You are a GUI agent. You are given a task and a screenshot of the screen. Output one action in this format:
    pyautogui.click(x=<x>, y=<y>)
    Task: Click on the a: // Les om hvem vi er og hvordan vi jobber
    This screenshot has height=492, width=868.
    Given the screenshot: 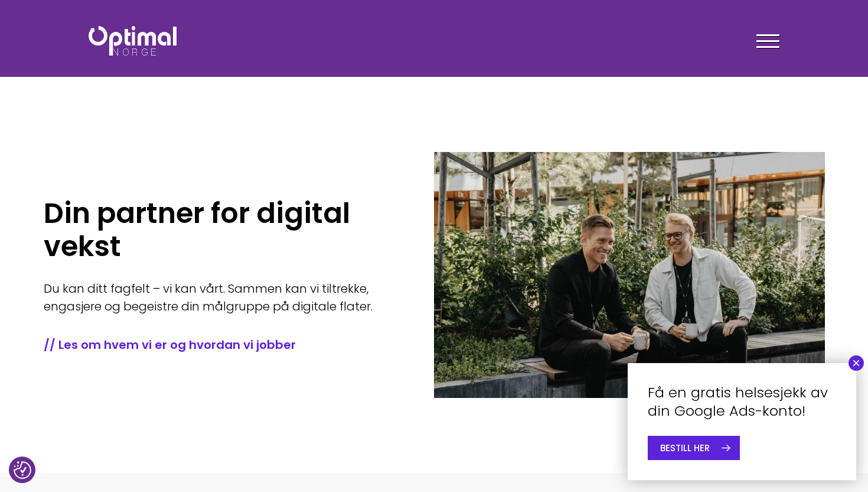 What is the action you would take?
    pyautogui.click(x=221, y=345)
    